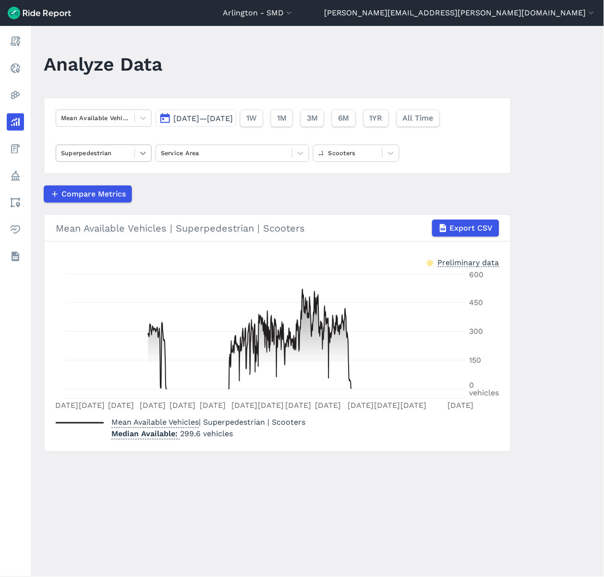  What do you see at coordinates (475, 360) in the screenshot?
I see `tspan: 150` at bounding box center [475, 360].